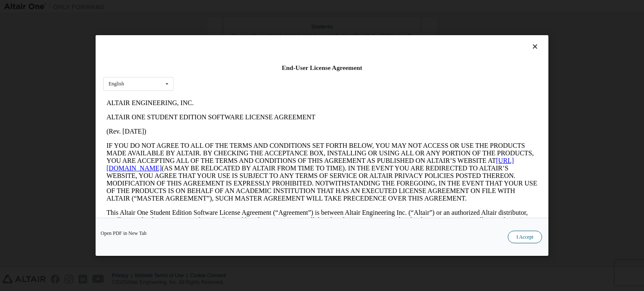 This screenshot has height=291, width=644. Describe the element at coordinates (219, 128) in the screenshot. I see `p: This Altair One Student Edition Software License Agreement (“Agreement”) is between Altair Engine...` at that location.